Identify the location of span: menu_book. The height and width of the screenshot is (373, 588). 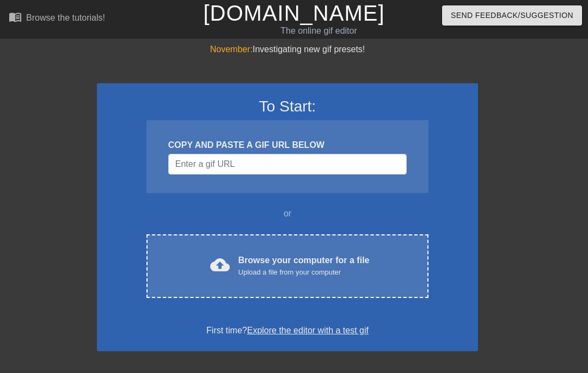
(15, 17).